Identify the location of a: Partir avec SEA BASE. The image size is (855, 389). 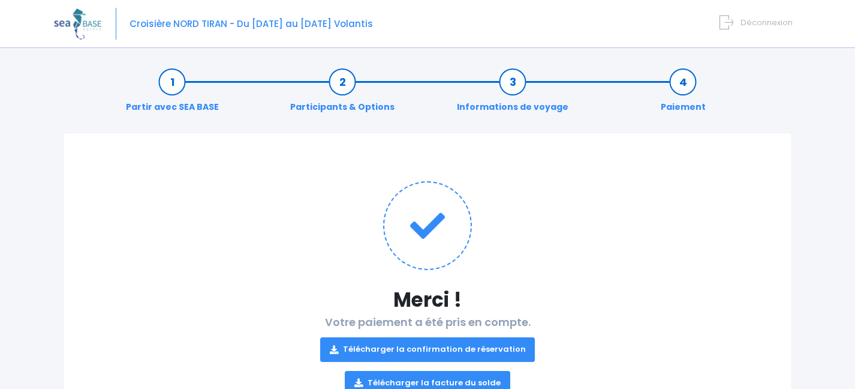
(172, 94).